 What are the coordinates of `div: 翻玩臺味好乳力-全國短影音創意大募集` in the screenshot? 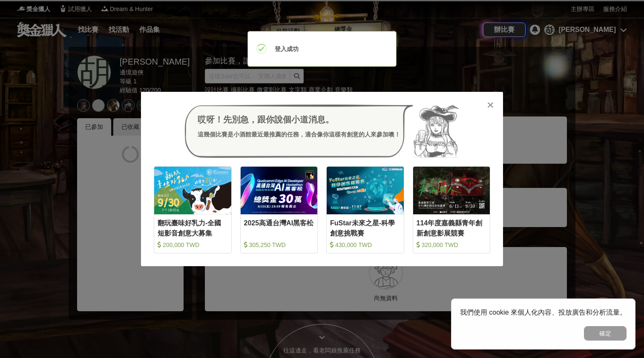 It's located at (192, 228).